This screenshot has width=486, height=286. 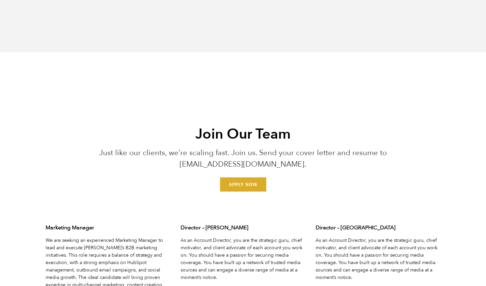 What do you see at coordinates (243, 134) in the screenshot?
I see `h2: Join Our Team` at bounding box center [243, 134].